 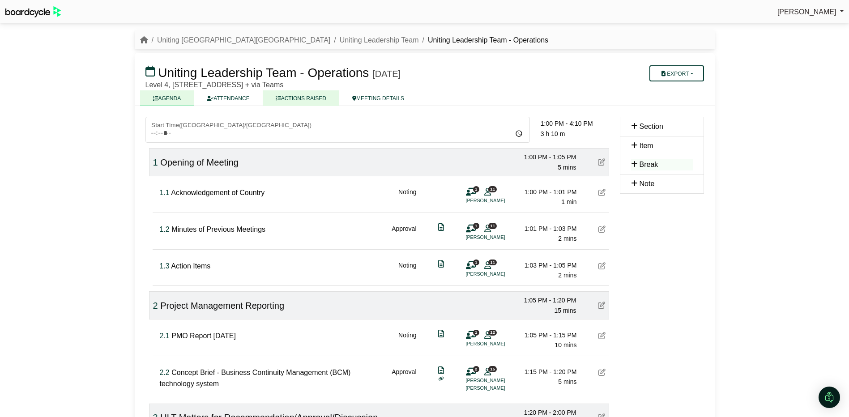 What do you see at coordinates (218, 229) in the screenshot?
I see `span: Minutes of Previous Meetings` at bounding box center [218, 229].